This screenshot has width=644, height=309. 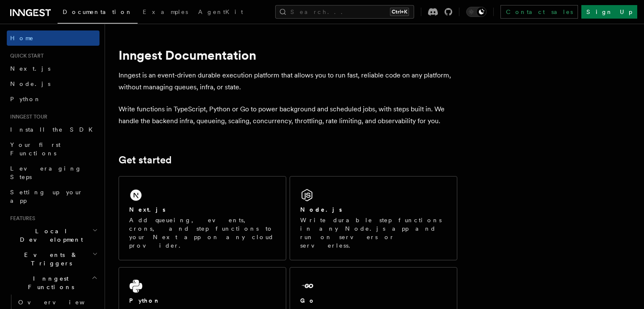 What do you see at coordinates (62, 302) in the screenshot?
I see `span: Overview` at bounding box center [62, 302].